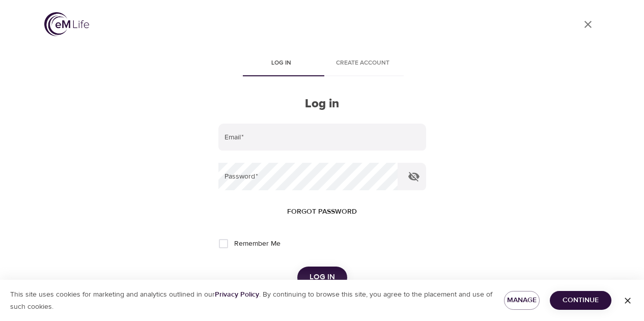 This screenshot has height=321, width=644. I want to click on span: Forgot password, so click(322, 212).